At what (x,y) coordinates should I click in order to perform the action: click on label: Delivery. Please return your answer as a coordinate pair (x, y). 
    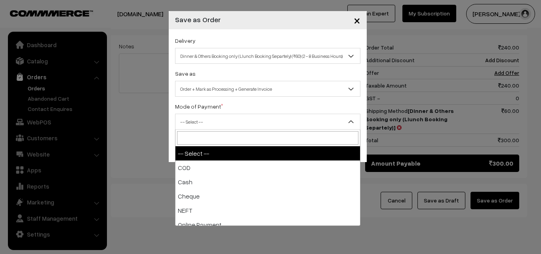
    Looking at the image, I should click on (185, 40).